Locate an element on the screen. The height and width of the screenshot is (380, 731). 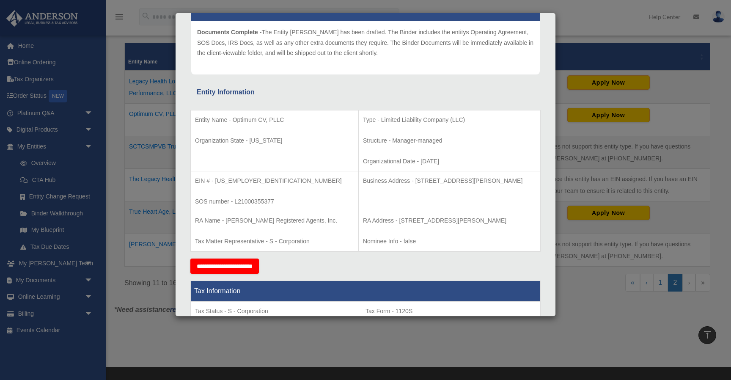
p: Entity Name - Optimum CV, PLLC is located at coordinates (274, 120).